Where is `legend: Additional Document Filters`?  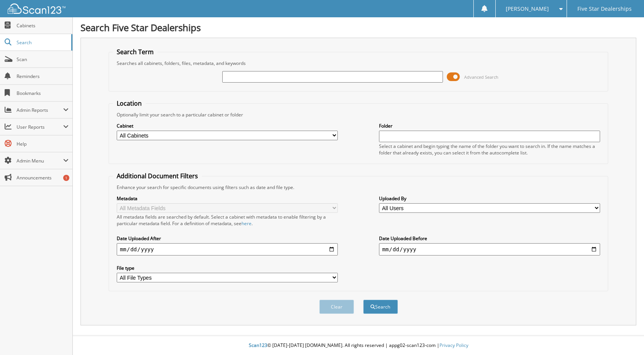
legend: Additional Document Filters is located at coordinates (157, 176).